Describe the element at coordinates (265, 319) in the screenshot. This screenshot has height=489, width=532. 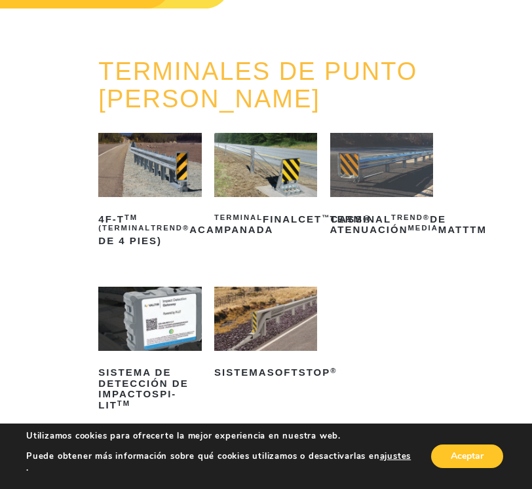
I see `img: Terminal final del sistema SoftStop` at that location.